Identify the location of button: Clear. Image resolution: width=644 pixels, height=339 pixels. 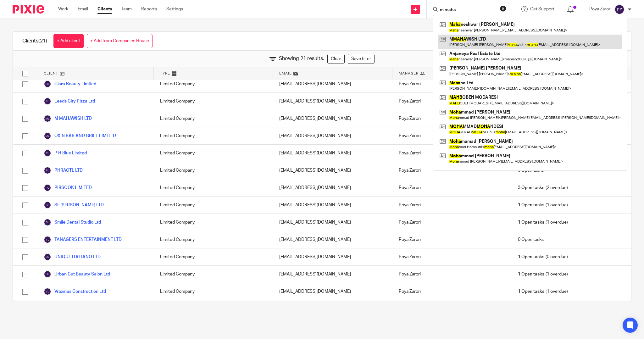
(503, 8).